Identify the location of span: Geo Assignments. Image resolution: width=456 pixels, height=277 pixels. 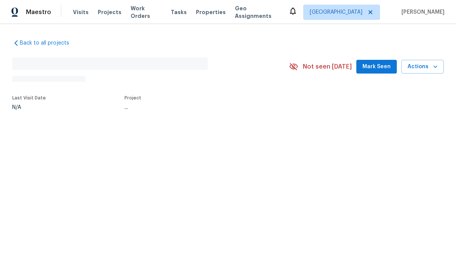
(257, 12).